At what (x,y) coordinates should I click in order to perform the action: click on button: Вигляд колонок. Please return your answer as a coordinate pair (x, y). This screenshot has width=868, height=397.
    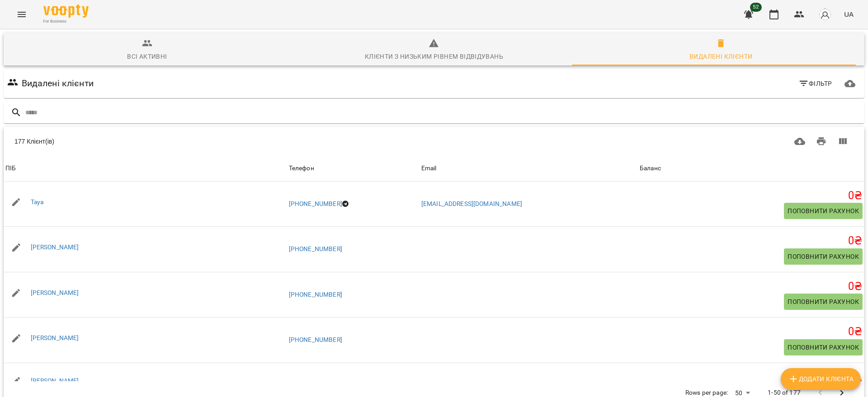
    Looking at the image, I should click on (843, 141).